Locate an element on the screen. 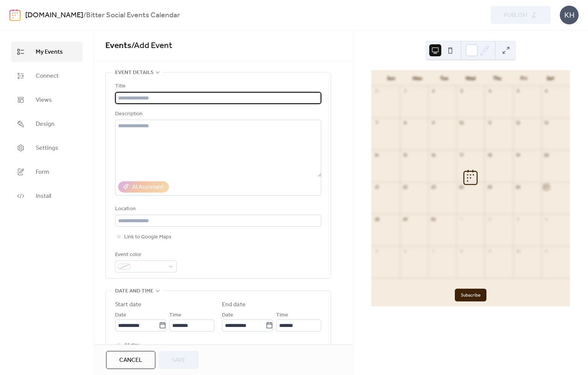 This screenshot has height=375, width=588. div: 27 is located at coordinates (546, 188).